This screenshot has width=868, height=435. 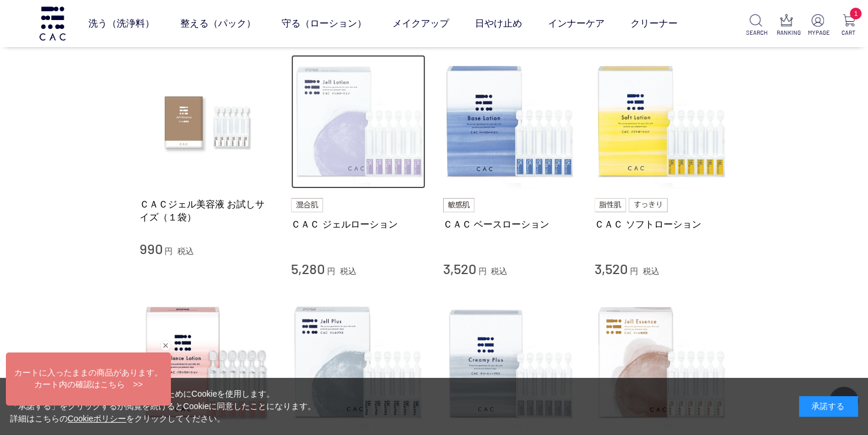 I want to click on img: ＣＡＣ ジェルプラス, so click(x=358, y=363).